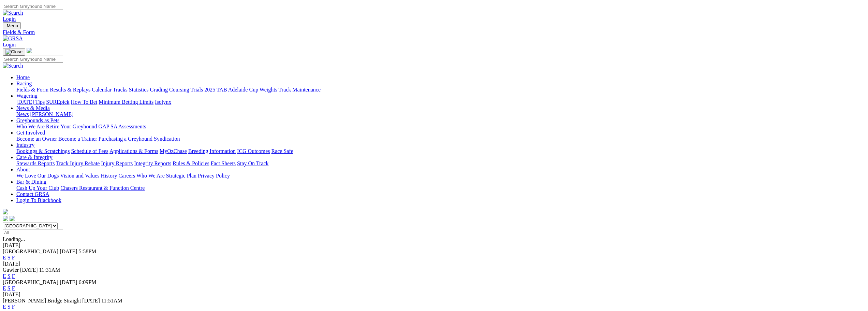 The image size is (868, 311). Describe the element at coordinates (6, 219) in the screenshot. I see `img: facebook.svg` at that location.